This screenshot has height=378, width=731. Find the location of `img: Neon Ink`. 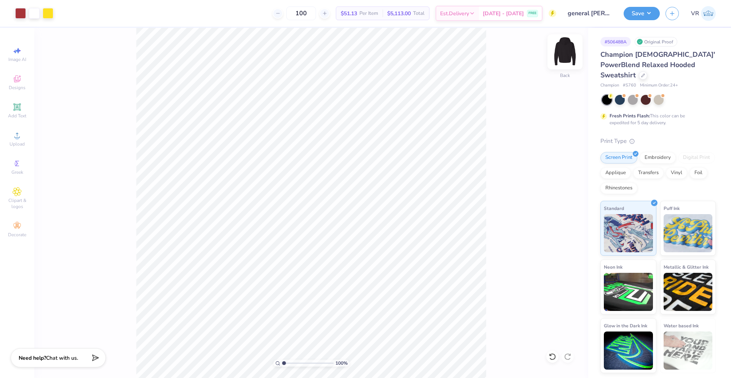

img: Neon Ink is located at coordinates (628, 292).